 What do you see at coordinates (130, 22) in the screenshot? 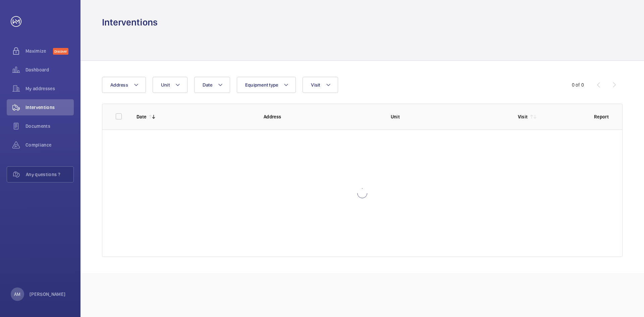
I see `h1: Interventions` at bounding box center [130, 22].